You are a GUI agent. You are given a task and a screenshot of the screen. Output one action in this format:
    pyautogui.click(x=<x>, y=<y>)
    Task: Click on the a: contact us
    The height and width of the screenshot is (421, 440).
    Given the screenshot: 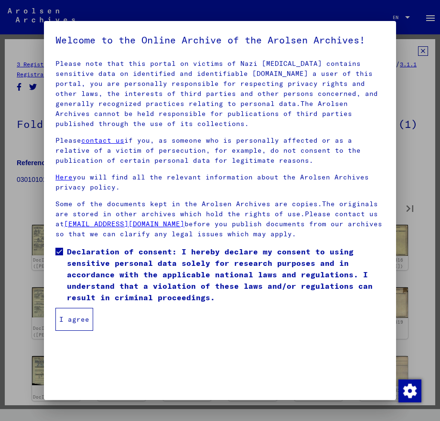 What is the action you would take?
    pyautogui.click(x=103, y=140)
    